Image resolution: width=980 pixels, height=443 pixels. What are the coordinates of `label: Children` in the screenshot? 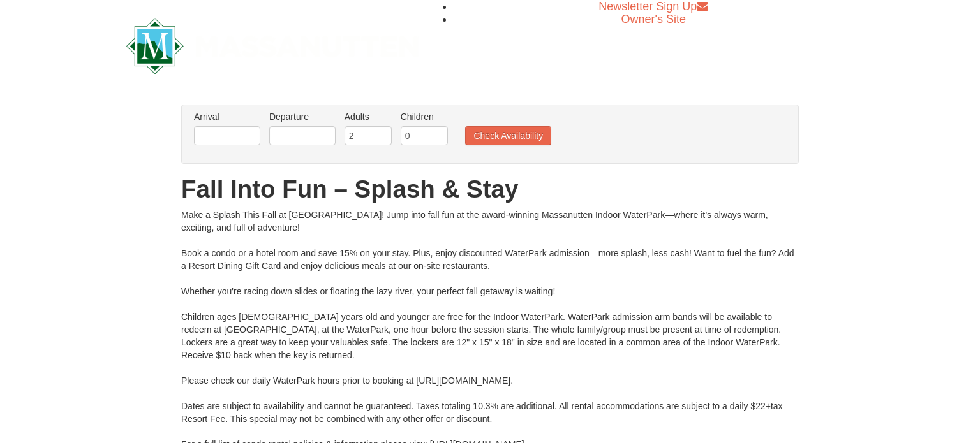 It's located at (425, 117).